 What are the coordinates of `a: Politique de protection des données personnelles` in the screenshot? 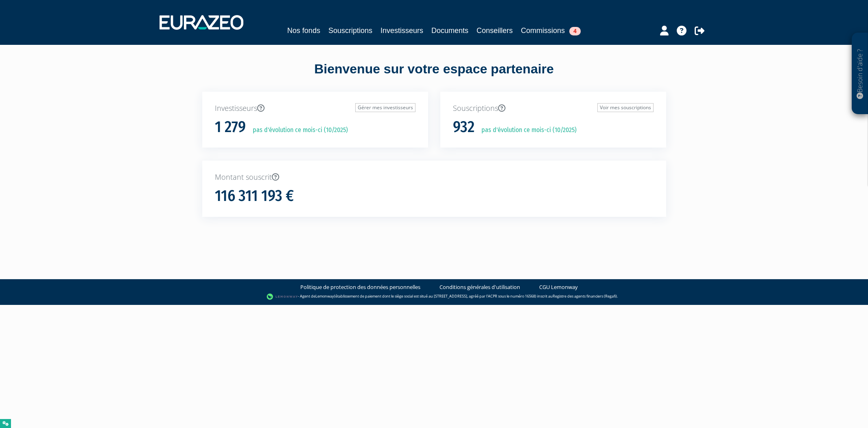 It's located at (360, 287).